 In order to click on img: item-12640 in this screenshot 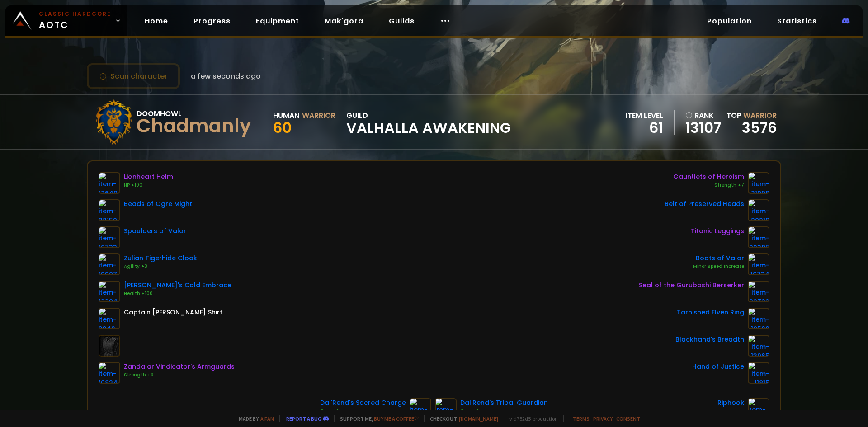, I will do `click(109, 183)`.